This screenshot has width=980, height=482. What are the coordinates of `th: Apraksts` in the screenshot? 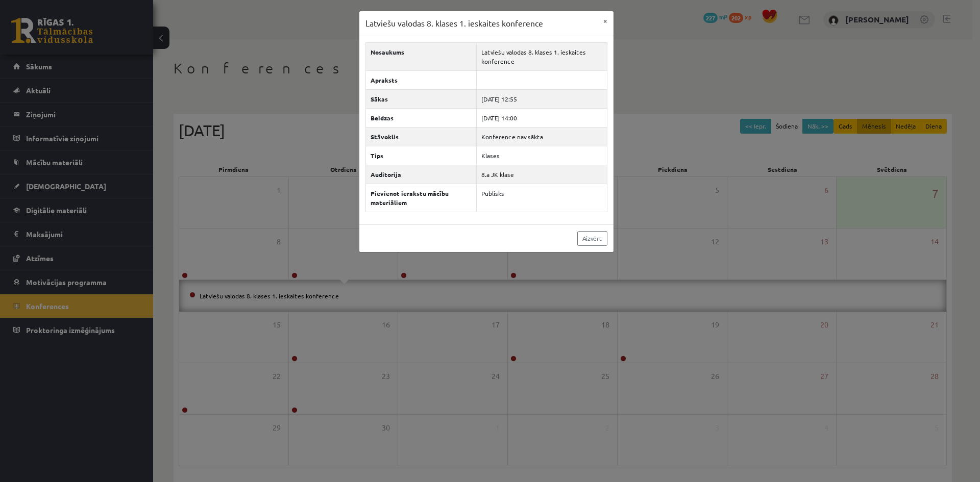 It's located at (421, 80).